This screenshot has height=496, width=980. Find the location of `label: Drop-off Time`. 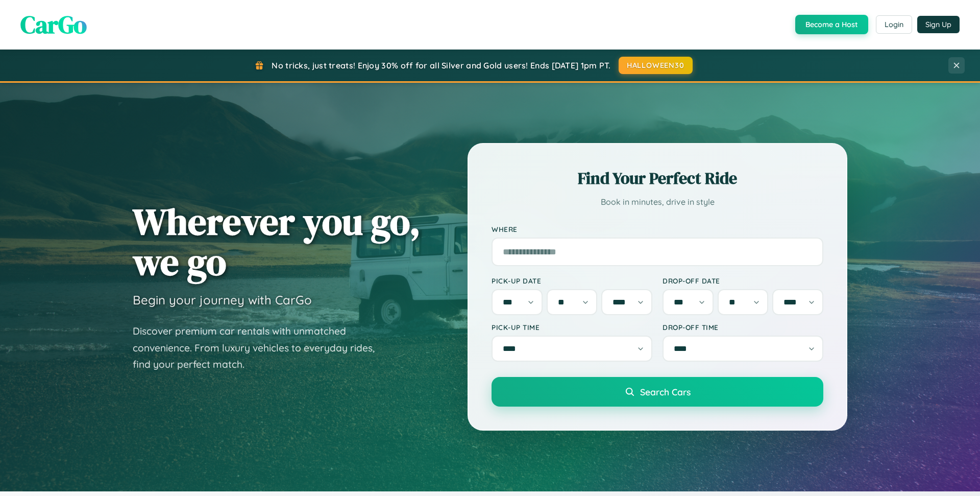

label: Drop-off Time is located at coordinates (743, 327).